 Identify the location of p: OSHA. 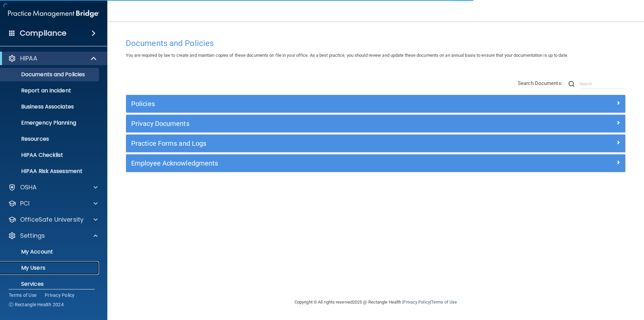
(29, 187).